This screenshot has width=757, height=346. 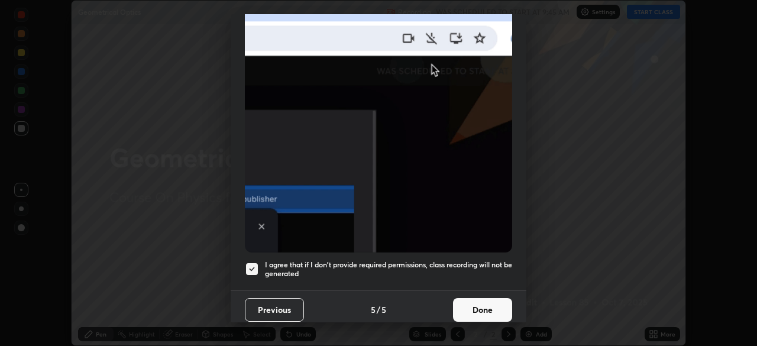 What do you see at coordinates (482, 310) in the screenshot?
I see `button: Done` at bounding box center [482, 310].